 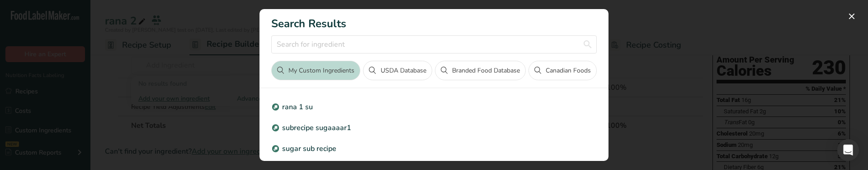 I want to click on p: sugar sub recipe, so click(x=434, y=148).